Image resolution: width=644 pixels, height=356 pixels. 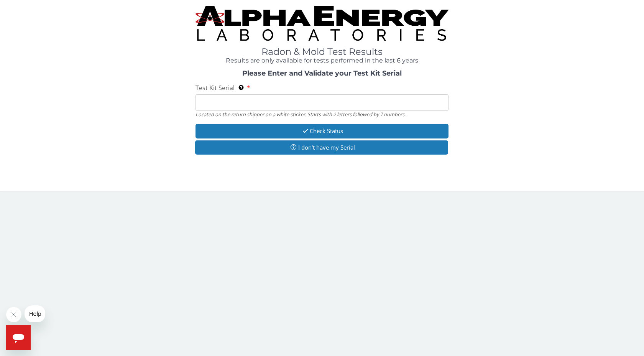 What do you see at coordinates (321, 147) in the screenshot?
I see `button: I don't have my Serial` at bounding box center [321, 147].